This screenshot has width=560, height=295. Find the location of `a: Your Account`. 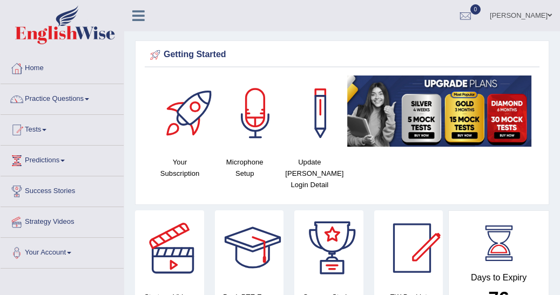

a: Your Account is located at coordinates (62, 252).